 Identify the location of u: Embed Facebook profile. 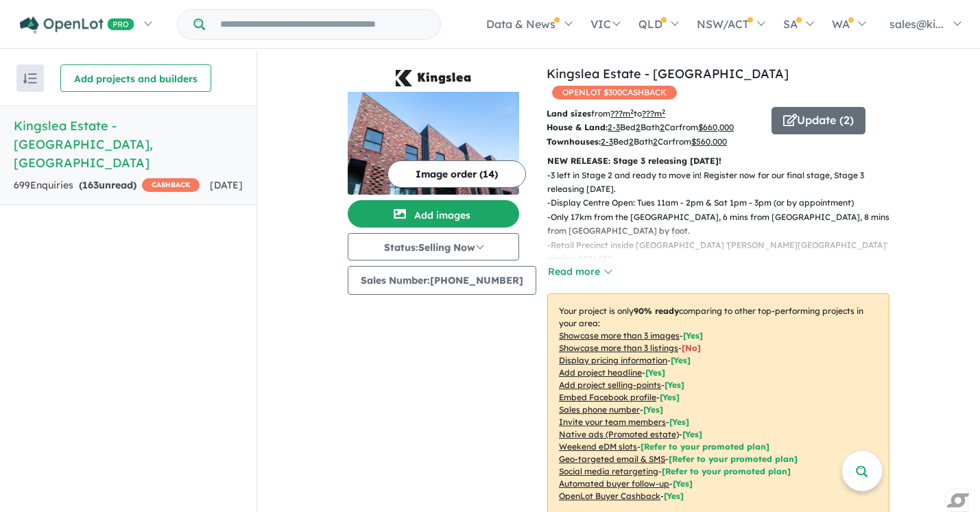
(607, 397).